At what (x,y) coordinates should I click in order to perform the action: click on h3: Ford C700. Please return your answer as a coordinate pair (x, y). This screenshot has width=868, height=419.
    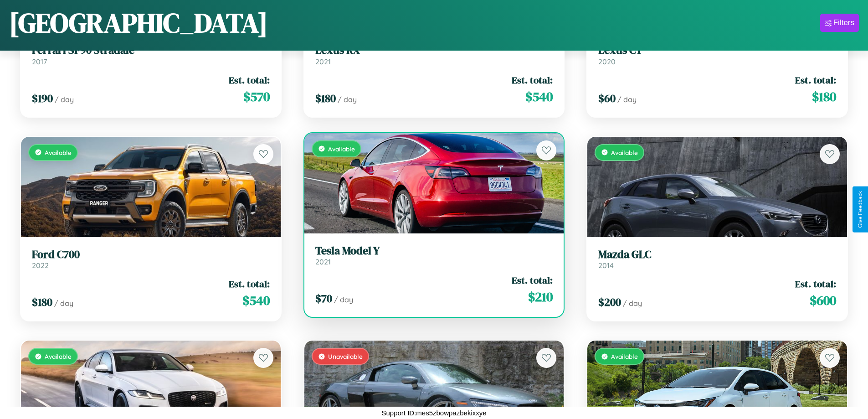
    Looking at the image, I should click on (151, 254).